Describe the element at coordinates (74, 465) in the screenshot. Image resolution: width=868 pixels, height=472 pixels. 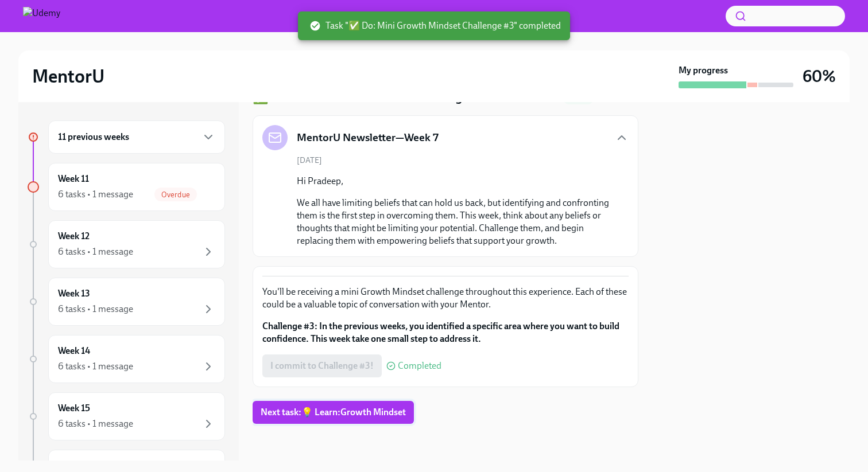
I see `h6: Week 16` at that location.